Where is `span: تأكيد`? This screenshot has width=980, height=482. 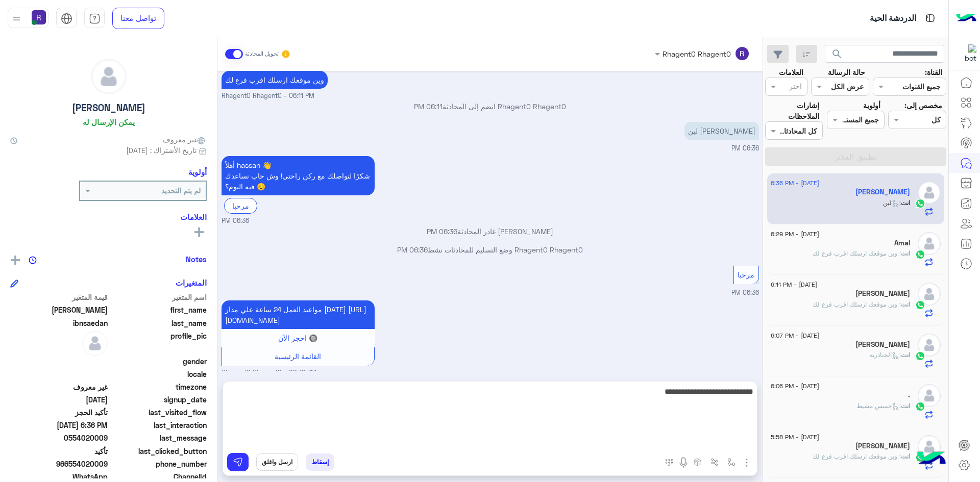
span: تأكيد is located at coordinates (59, 451).